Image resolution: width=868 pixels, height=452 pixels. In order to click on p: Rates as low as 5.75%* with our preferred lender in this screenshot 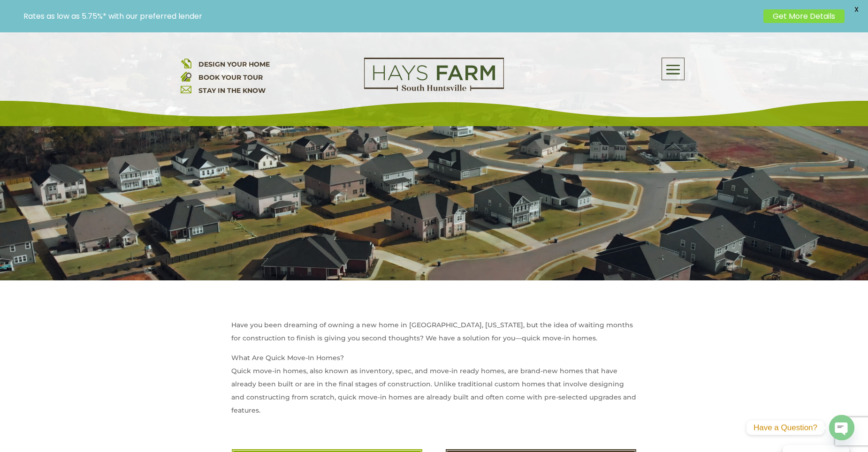, I will do `click(391, 16)`.